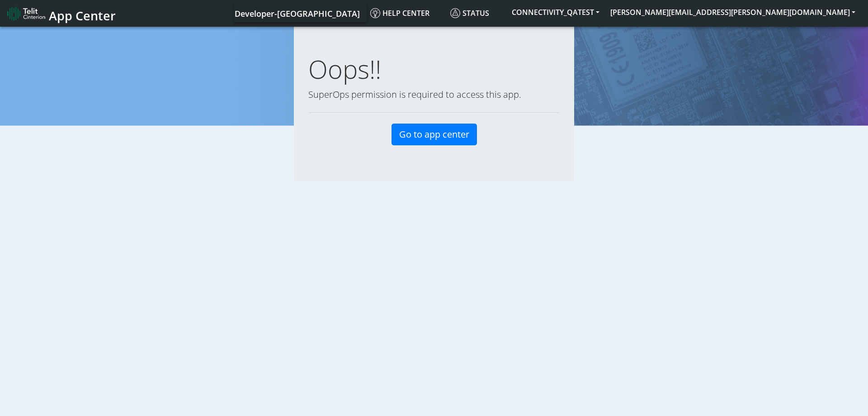 The image size is (868, 416). I want to click on span: Help center, so click(400, 13).